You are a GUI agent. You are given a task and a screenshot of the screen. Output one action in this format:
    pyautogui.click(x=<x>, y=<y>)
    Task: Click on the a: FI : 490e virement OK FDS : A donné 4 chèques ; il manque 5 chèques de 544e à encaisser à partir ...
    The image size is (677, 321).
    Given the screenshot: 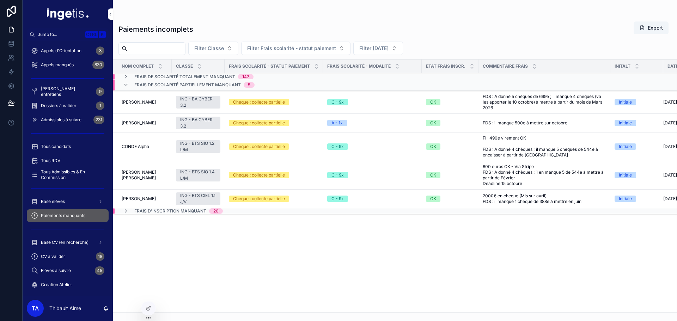 What is the action you would take?
    pyautogui.click(x=545, y=147)
    